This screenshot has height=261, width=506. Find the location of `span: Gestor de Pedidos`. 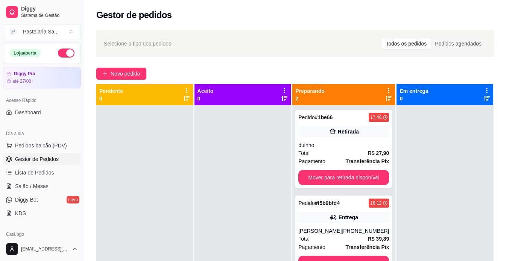

span: Gestor de Pedidos is located at coordinates (37, 159).